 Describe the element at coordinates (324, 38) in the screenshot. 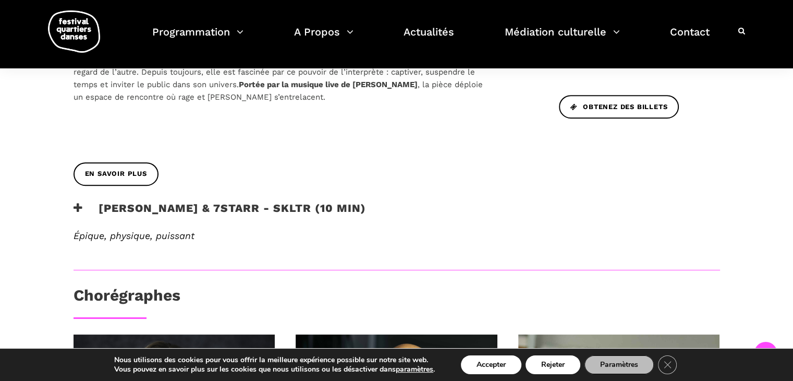

I see `a: A Propos` at that location.